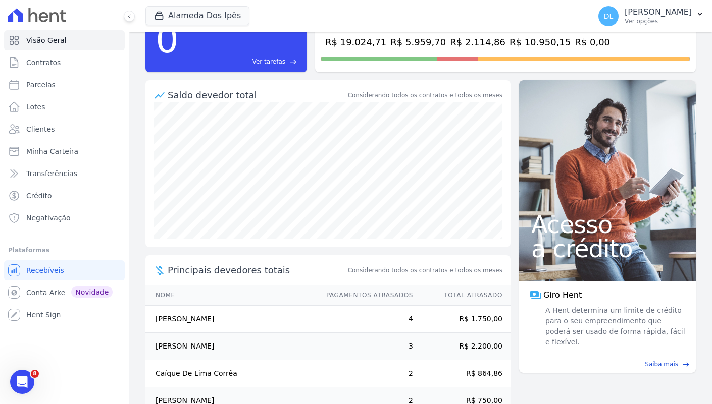 The height and width of the screenshot is (404, 712). Describe the element at coordinates (64, 151) in the screenshot. I see `a: Minha Carteira` at that location.